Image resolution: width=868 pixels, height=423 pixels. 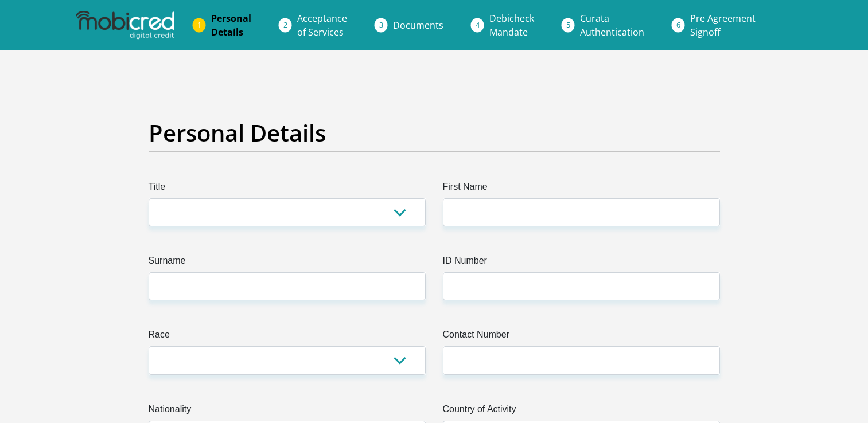 What do you see at coordinates (581, 286) in the screenshot?
I see `input: ID Number` at bounding box center [581, 286].